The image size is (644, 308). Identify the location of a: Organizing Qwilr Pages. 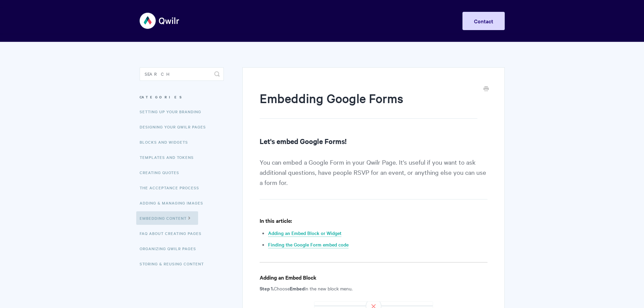
(170, 248).